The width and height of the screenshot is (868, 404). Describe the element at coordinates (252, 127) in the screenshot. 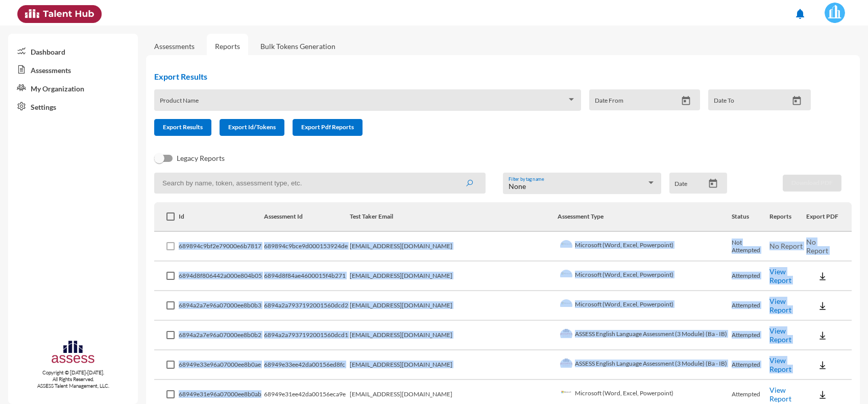

I see `button: Export Id/Tokens` at that location.